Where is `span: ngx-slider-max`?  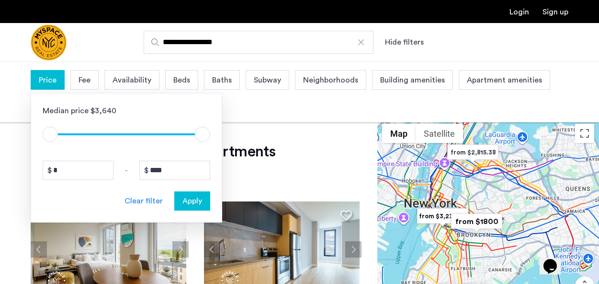
span: ngx-slider-max is located at coordinates (203, 134).